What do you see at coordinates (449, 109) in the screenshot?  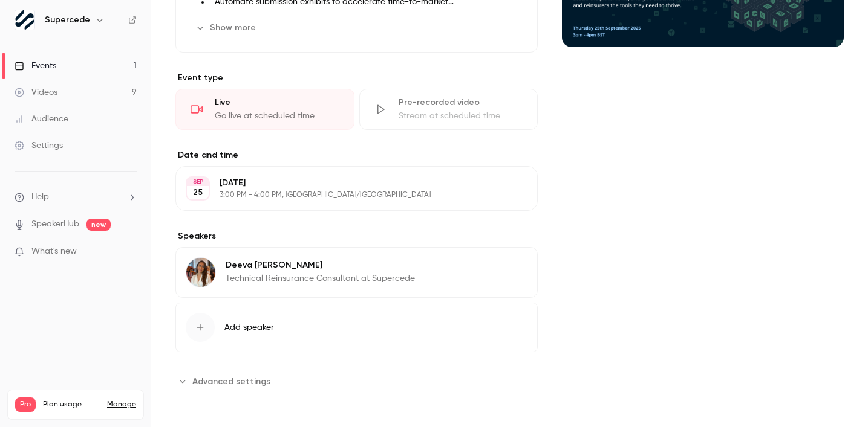 I see `div: Pre-recorded videoStream at scheduled time` at bounding box center [449, 109].